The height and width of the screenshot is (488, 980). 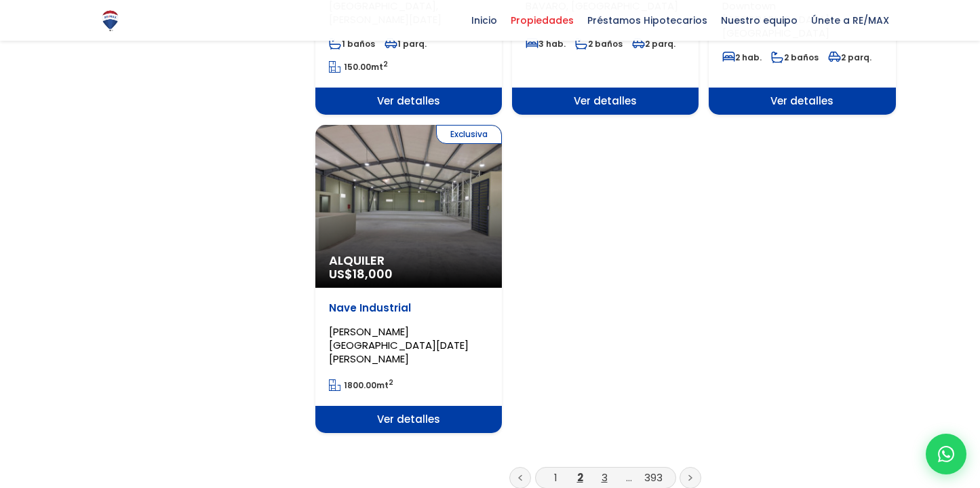 What do you see at coordinates (110, 21) in the screenshot?
I see `img: Logo de REMAX` at bounding box center [110, 21].